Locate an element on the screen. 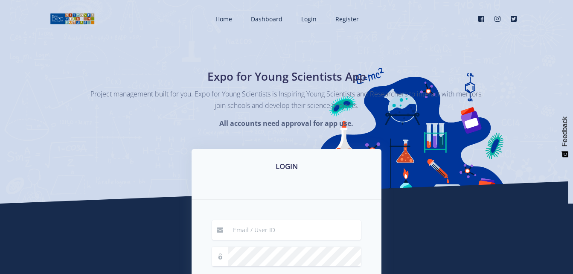 The width and height of the screenshot is (573, 274). a: Register is located at coordinates (346, 19).